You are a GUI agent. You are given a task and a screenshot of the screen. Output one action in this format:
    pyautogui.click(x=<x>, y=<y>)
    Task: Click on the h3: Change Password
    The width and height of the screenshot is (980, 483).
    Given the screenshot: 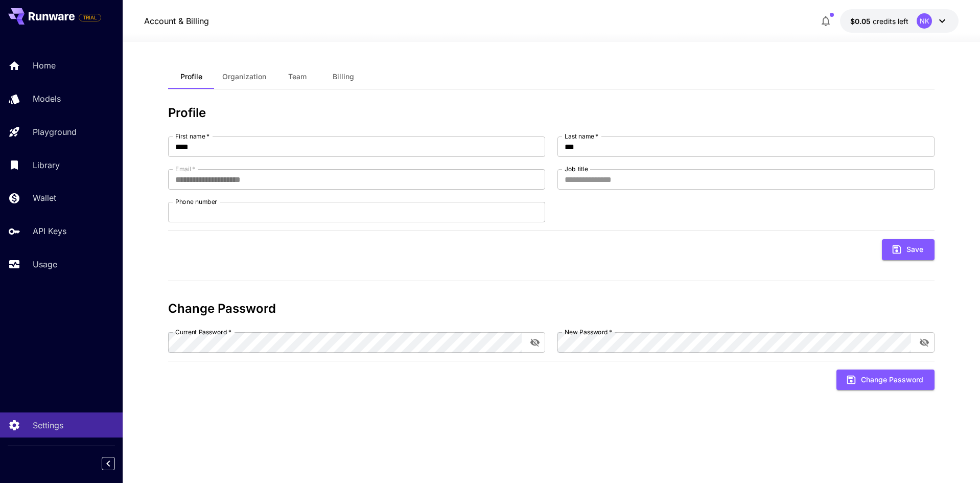 What is the action you would take?
    pyautogui.click(x=551, y=309)
    